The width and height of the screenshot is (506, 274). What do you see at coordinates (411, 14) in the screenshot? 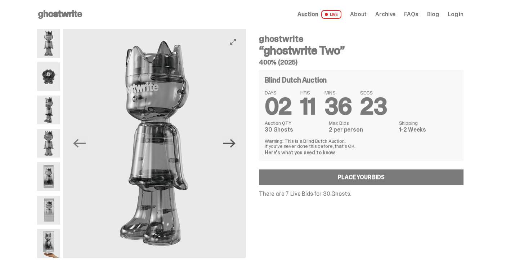
I see `a: FAQs` at bounding box center [411, 14].